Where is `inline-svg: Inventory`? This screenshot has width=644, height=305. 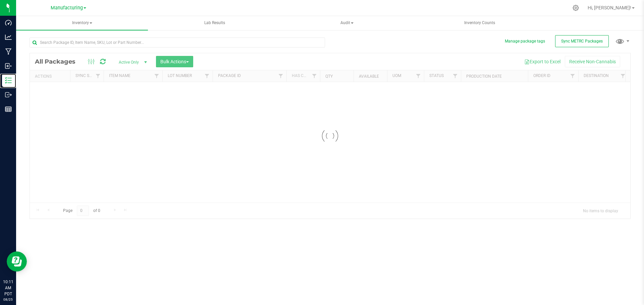 inline-svg: Inventory is located at coordinates (9, 80).